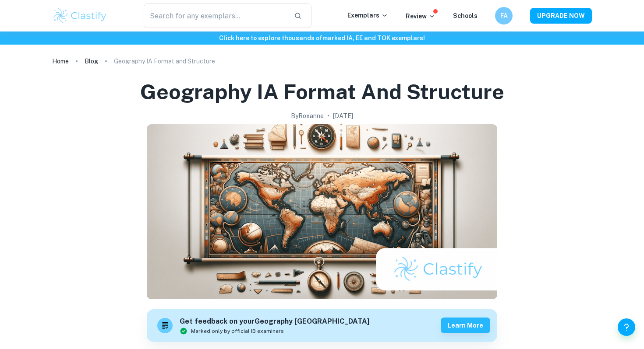 The height and width of the screenshot is (349, 644). I want to click on h6: FA, so click(504, 15).